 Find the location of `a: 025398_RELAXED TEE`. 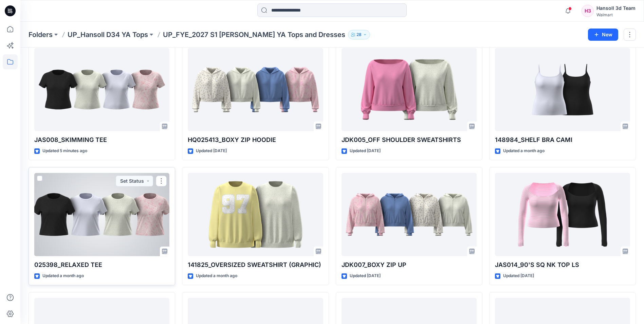

a: 025398_RELAXED TEE is located at coordinates (102, 214).